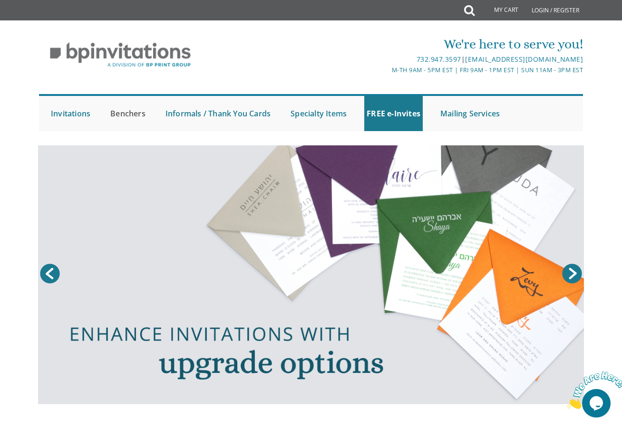  Describe the element at coordinates (128, 114) in the screenshot. I see `a: Benchers` at that location.